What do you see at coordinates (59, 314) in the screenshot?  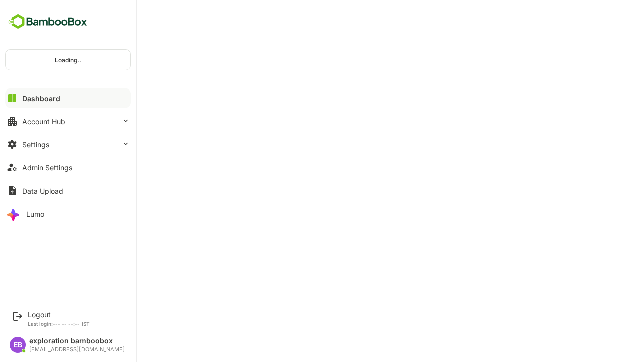 I see `div: Logout` at bounding box center [59, 314].